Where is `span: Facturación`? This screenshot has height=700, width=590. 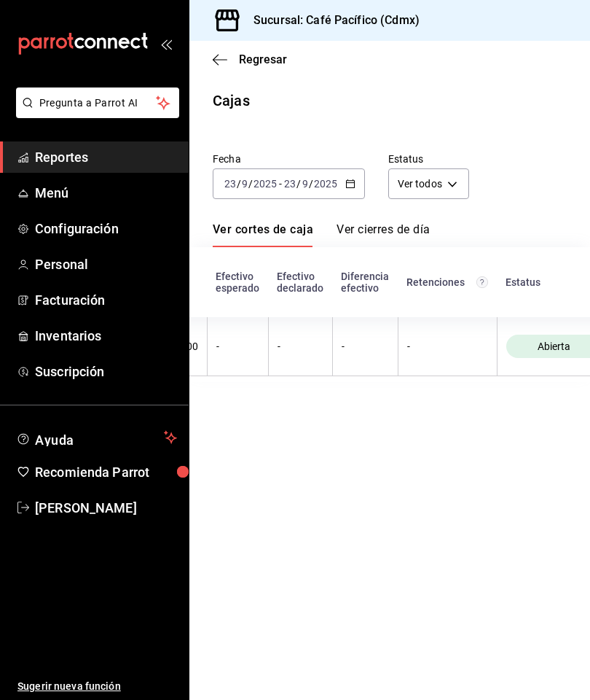 span: Facturación is located at coordinates (106, 300).